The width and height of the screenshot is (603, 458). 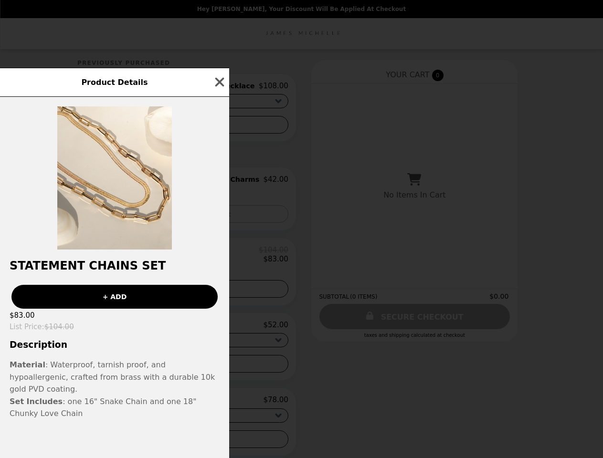 What do you see at coordinates (36, 401) in the screenshot?
I see `b: Set Includes` at bounding box center [36, 401].